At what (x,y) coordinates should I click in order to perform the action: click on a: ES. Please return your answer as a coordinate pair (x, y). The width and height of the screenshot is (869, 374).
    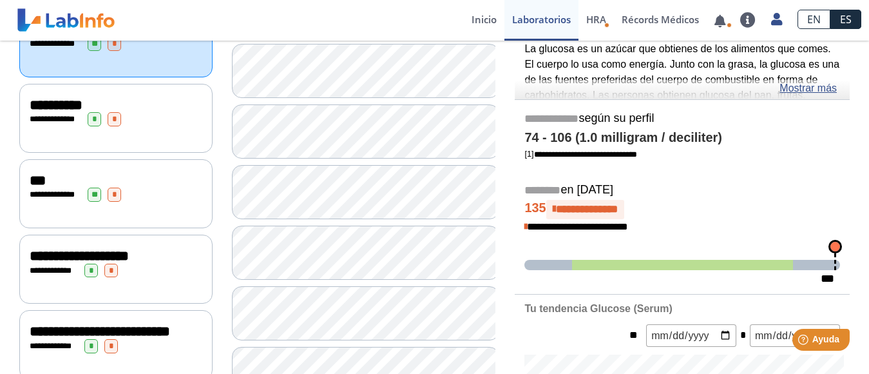
    Looking at the image, I should click on (846, 19).